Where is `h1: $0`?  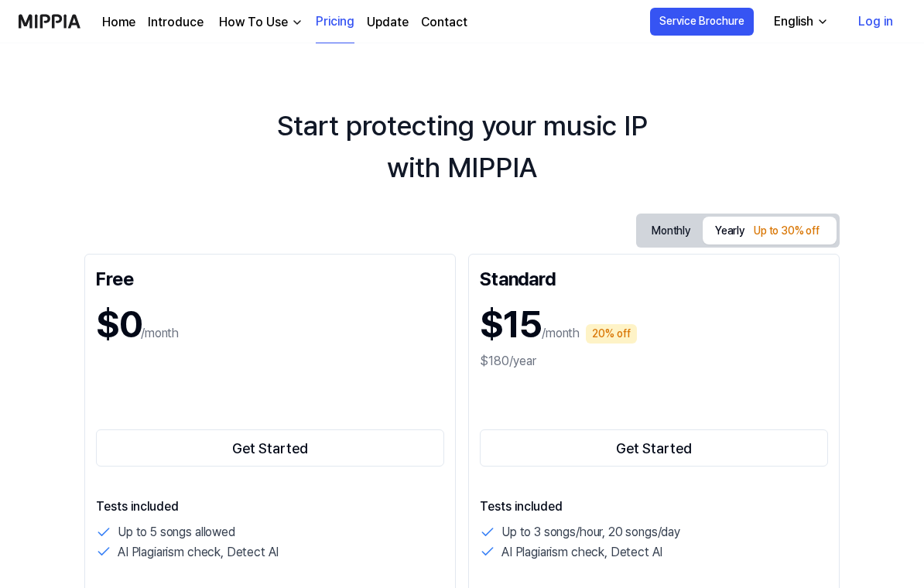
h1: $0 is located at coordinates (119, 324).